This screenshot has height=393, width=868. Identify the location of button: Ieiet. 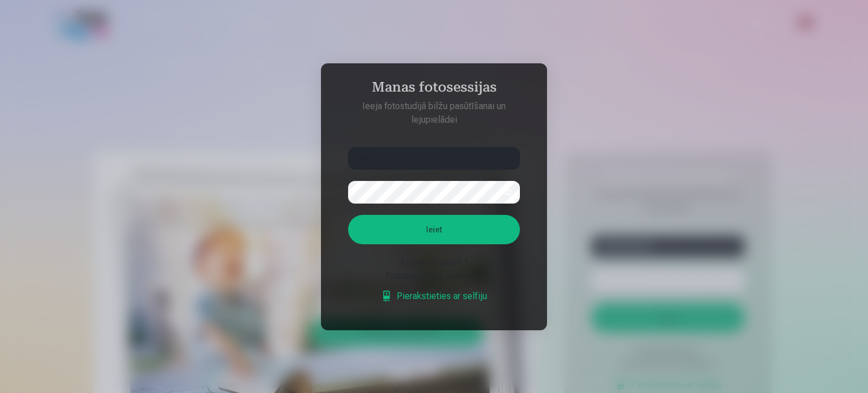
(434, 230).